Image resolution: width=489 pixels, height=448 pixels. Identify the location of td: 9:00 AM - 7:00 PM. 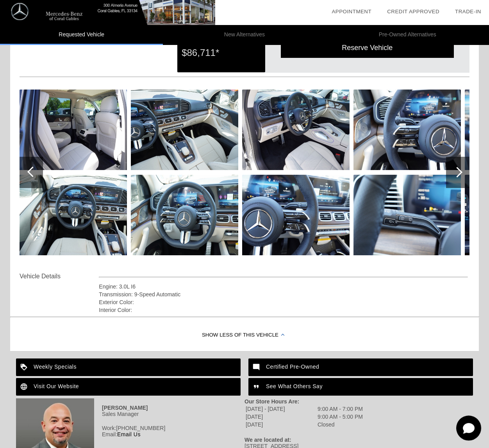
(340, 409).